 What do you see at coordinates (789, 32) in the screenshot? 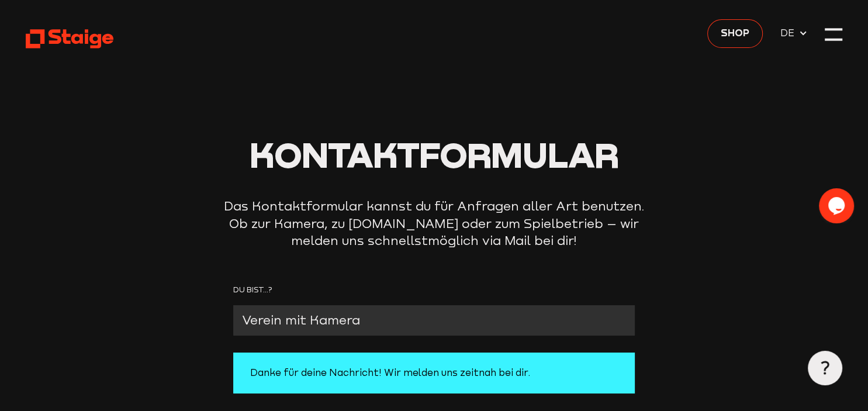
I see `span: DE` at bounding box center [789, 32].